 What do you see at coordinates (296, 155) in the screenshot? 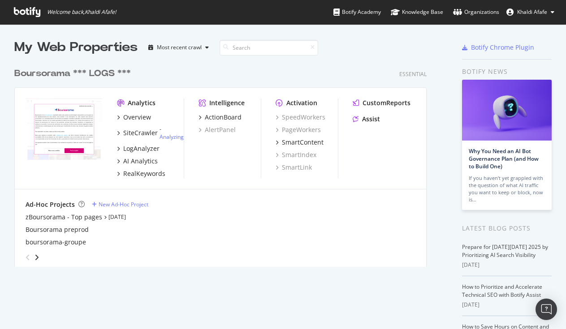
I see `a: SmartIndex` at bounding box center [296, 155].